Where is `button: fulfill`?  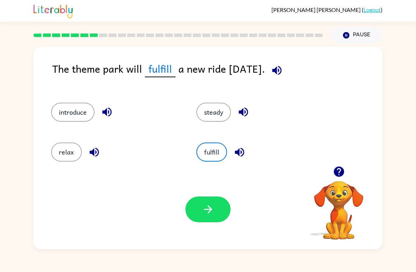
button: fulfill is located at coordinates (211, 152).